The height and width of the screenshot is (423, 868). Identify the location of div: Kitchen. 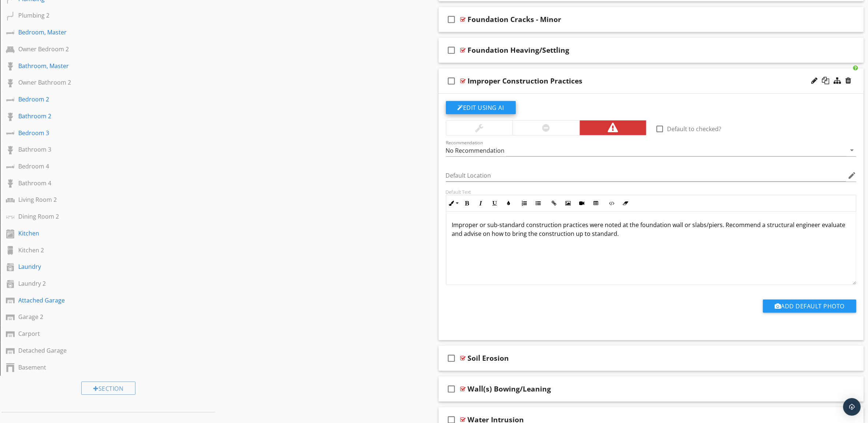
(100, 233).